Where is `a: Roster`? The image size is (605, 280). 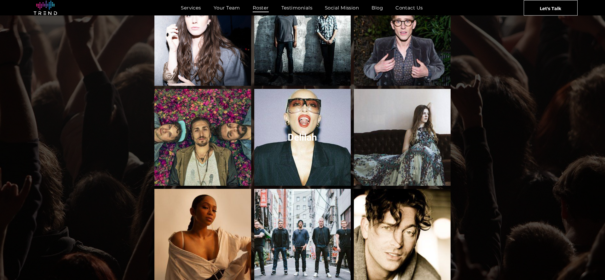
a: Roster is located at coordinates (261, 8).